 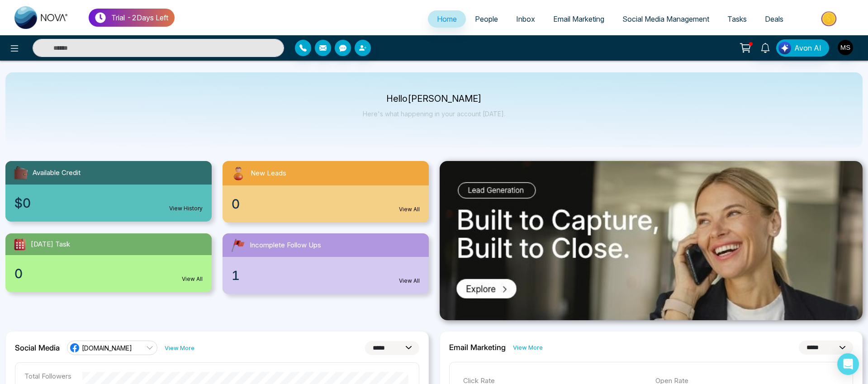 What do you see at coordinates (20, 244) in the screenshot?
I see `img: todayTask.svg` at bounding box center [20, 244].